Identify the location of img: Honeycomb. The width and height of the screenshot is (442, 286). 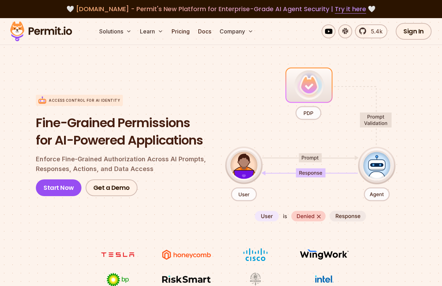
(187, 255).